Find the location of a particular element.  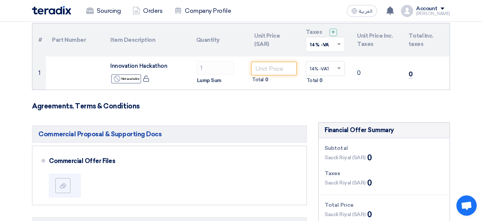

div: Account is located at coordinates (426, 9).